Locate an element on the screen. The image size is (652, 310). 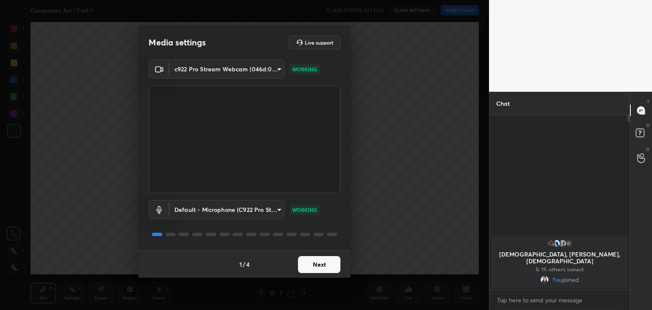
p: & 15 others joined is located at coordinates (559, 270).